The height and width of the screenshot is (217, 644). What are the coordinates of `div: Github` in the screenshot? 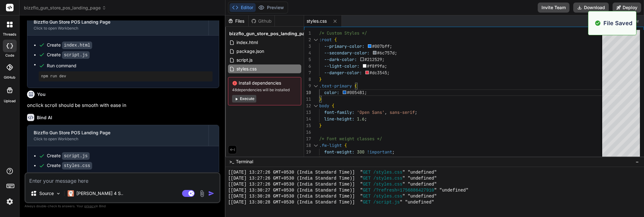 It's located at (262, 21).